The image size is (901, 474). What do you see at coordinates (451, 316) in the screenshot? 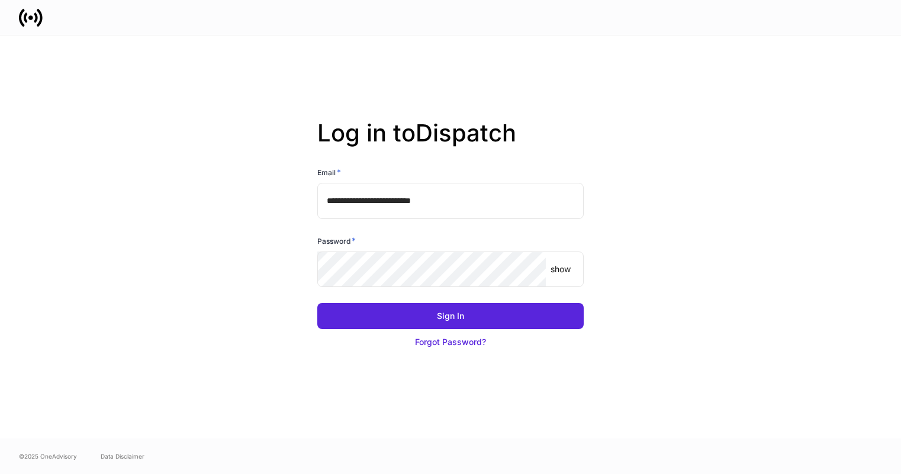
I see `button: Sign In` at bounding box center [451, 316].